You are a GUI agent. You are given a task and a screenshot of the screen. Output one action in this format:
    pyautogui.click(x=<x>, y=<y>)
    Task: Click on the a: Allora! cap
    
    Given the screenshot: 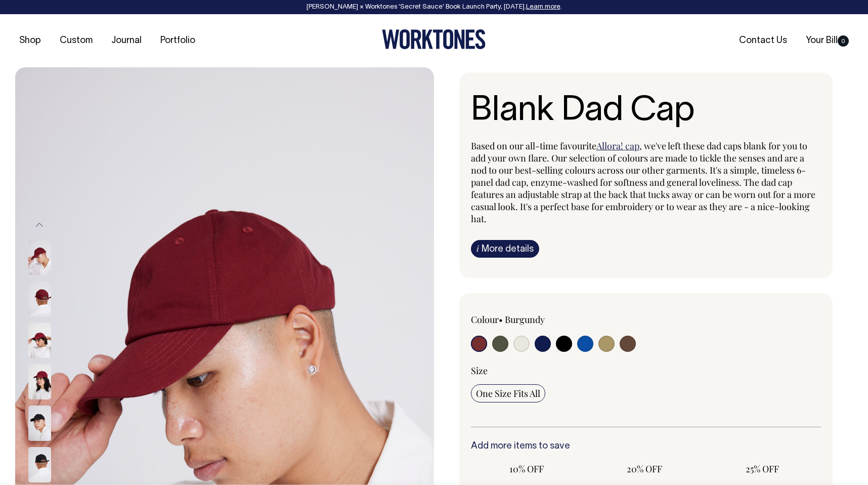 What is the action you would take?
    pyautogui.click(x=618, y=146)
    